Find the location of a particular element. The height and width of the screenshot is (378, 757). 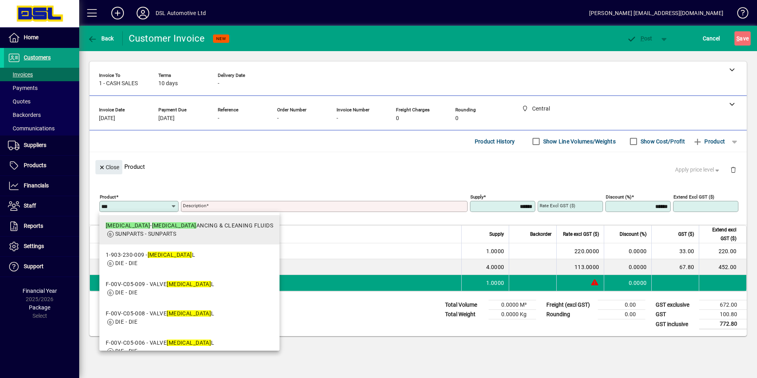

span: Supply is located at coordinates (497, 234).